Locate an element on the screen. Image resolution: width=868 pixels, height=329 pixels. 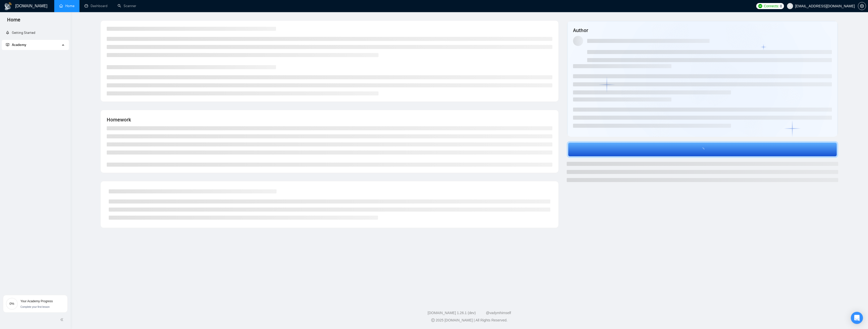
img: upwork-logo.png is located at coordinates (761, 6).